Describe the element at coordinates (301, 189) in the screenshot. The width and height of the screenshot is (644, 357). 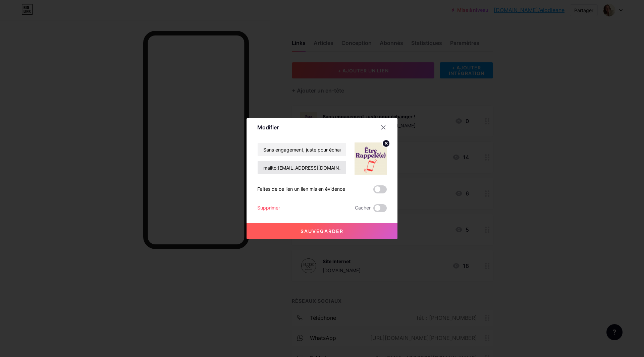
I see `font: Faites de ce lien un lien mis en évidence` at that location.